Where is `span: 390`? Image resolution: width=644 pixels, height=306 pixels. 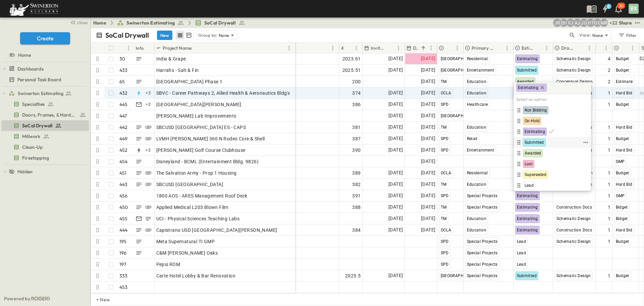
span: 390 is located at coordinates (356, 150).